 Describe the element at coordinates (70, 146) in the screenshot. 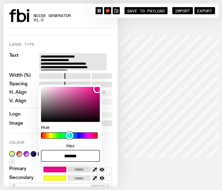

I see `span: Hex` at that location.